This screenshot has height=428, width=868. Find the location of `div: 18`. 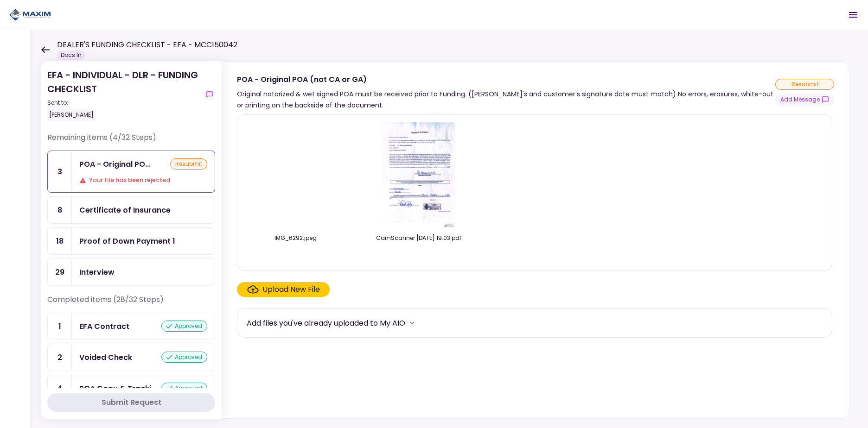

div: 18 is located at coordinates (60, 241).